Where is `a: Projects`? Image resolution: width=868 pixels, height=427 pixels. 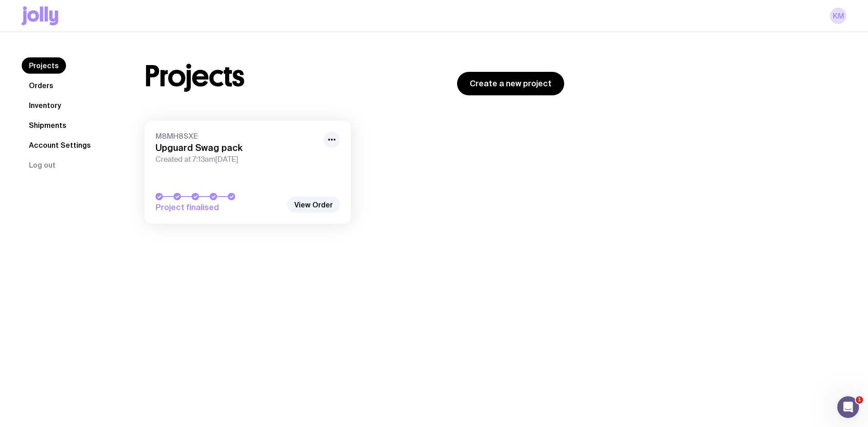 a: Projects is located at coordinates (44, 65).